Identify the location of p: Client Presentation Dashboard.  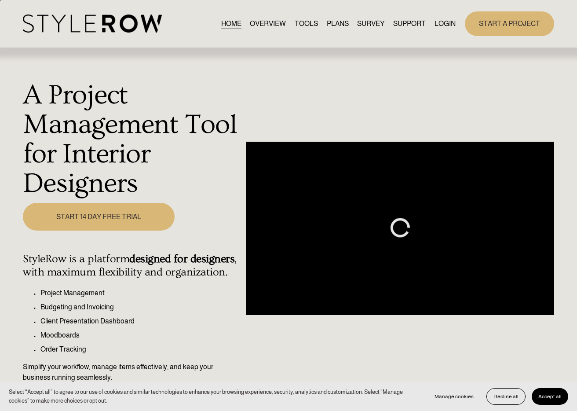
(141, 321).